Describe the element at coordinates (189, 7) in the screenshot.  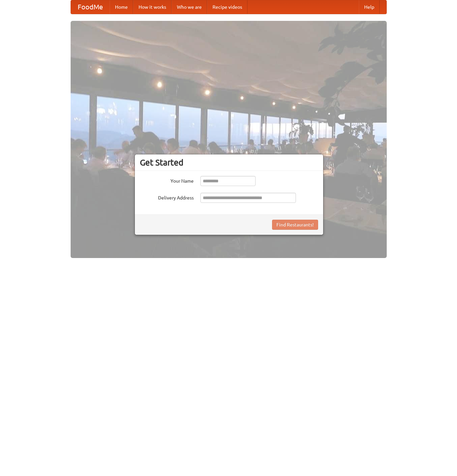
I see `a: Who we are` at that location.